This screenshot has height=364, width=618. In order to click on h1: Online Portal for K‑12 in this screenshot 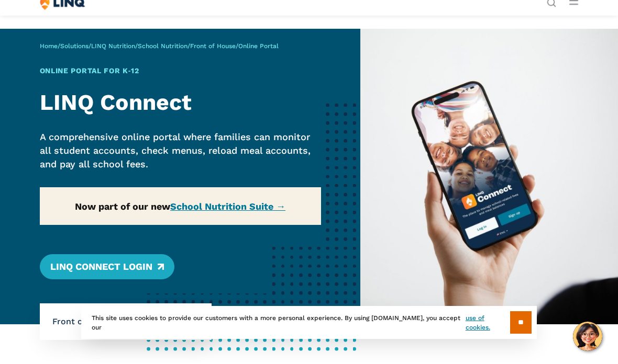, I will do `click(180, 71)`.